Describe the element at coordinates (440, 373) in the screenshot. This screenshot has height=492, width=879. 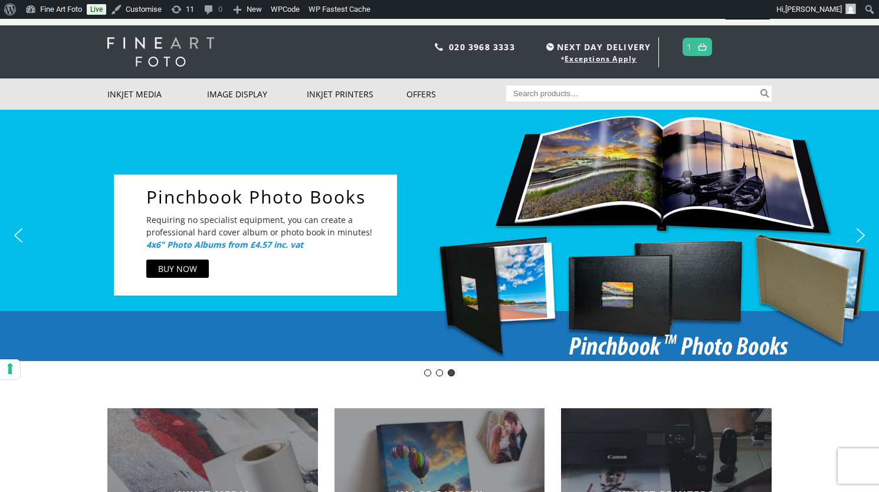
I see `div: Innova-general` at that location.